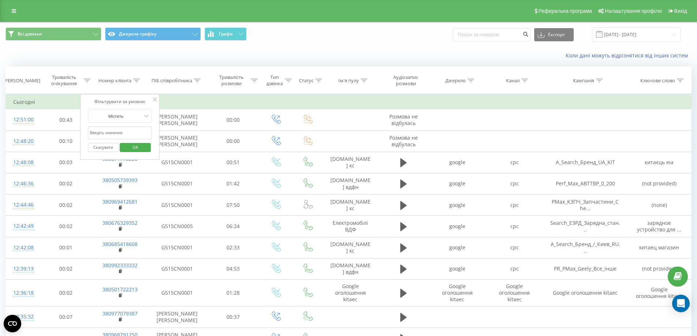 This screenshot has height=336, width=697. Describe the element at coordinates (306, 81) in the screenshot. I see `div: Статус` at that location.